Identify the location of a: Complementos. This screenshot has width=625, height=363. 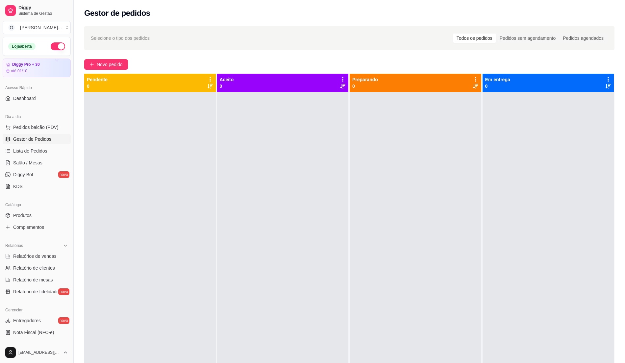
(37, 227).